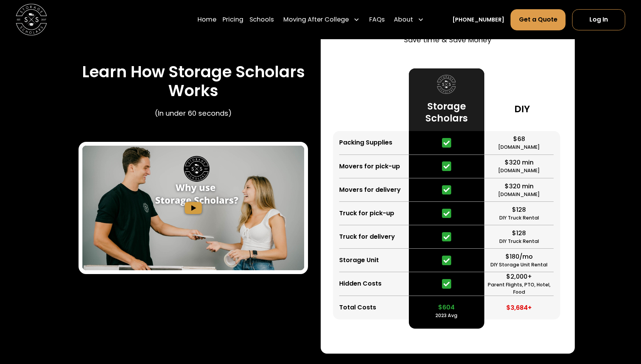 Image resolution: width=641 pixels, height=364 pixels. What do you see at coordinates (519, 289) in the screenshot?
I see `div: Parent Flights, PTO, Hotel, Food` at bounding box center [519, 289].